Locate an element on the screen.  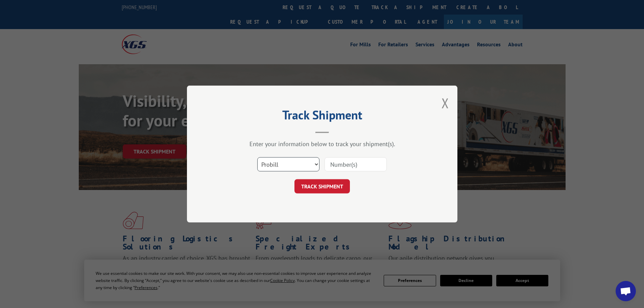
button: TRACK SHIPMENT is located at coordinates (322, 186).